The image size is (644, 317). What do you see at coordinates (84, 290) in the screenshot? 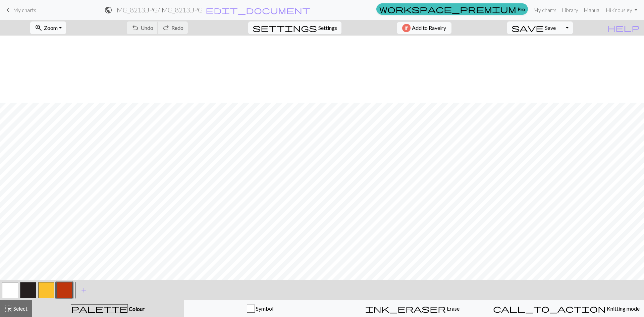
I see `span: add` at bounding box center [84, 290].